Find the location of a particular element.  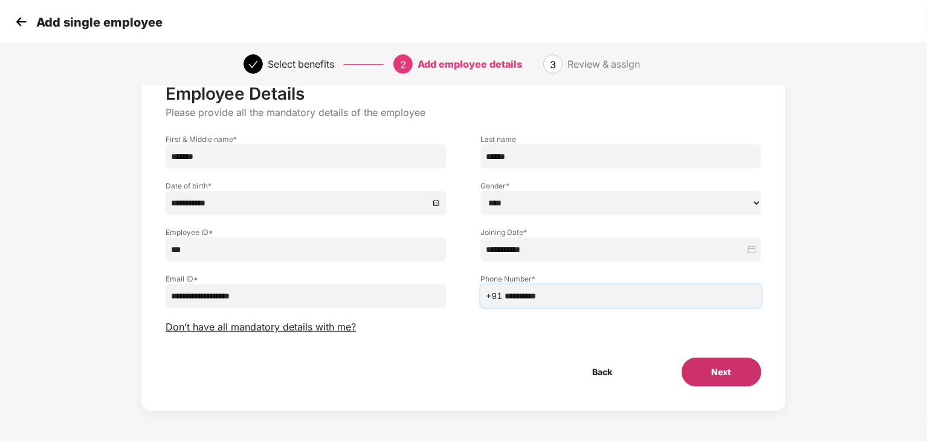

label: Joining Date is located at coordinates (620, 232).